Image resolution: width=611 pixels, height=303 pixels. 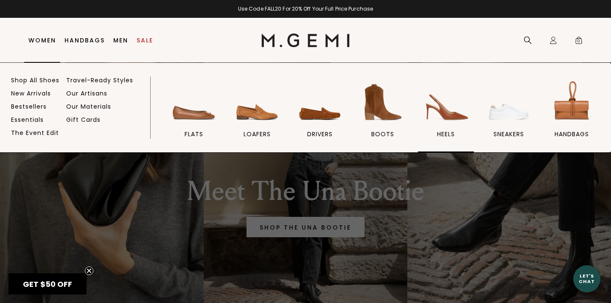 What do you see at coordinates (572, 134) in the screenshot?
I see `span: handbags` at bounding box center [572, 134].